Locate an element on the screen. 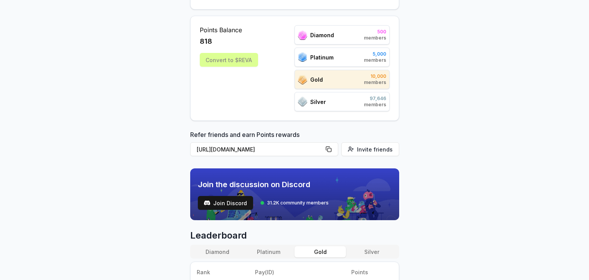  span: Leaderboard is located at coordinates (294, 235).